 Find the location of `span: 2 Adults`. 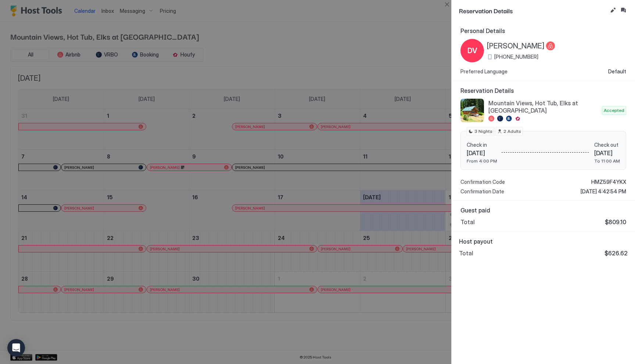

span: 2 Adults is located at coordinates (513, 131).